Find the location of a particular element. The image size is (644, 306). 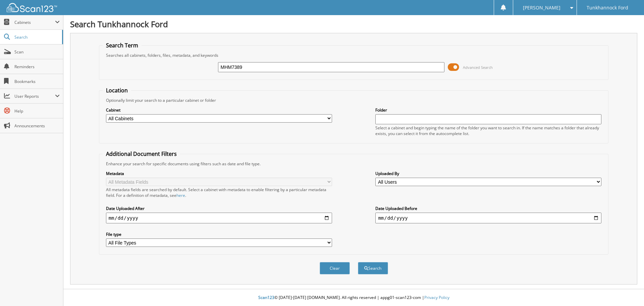

span: Cabinets is located at coordinates (34, 22).